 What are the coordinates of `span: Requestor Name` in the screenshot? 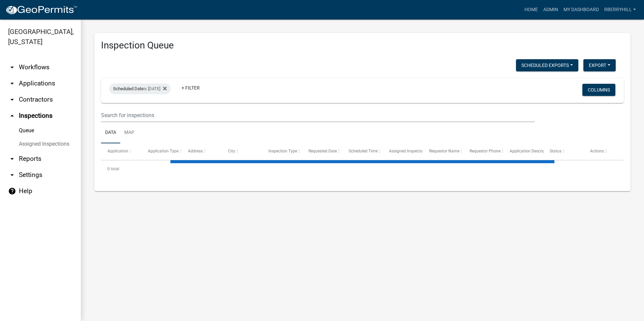 It's located at (444, 151).